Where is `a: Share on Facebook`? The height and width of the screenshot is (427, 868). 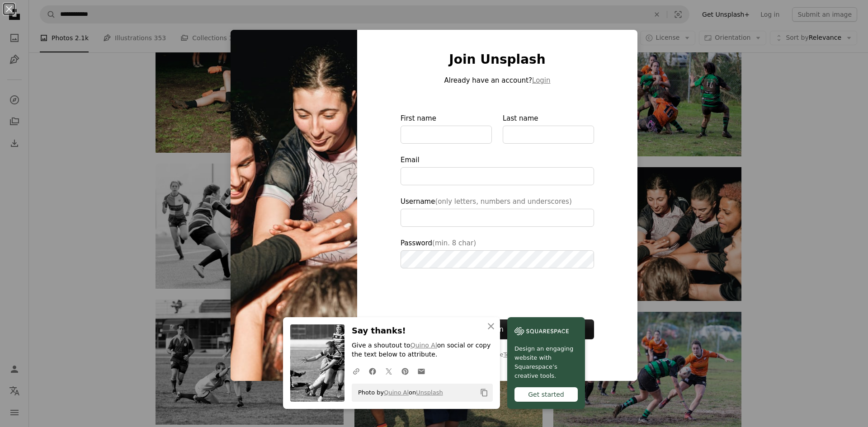
a: Share on Facebook is located at coordinates (373, 371).